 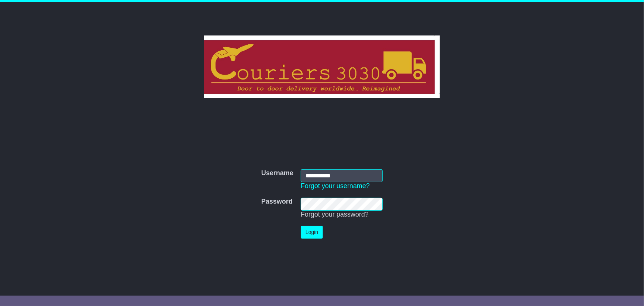 I want to click on a: Forgot your password?, so click(x=334, y=214).